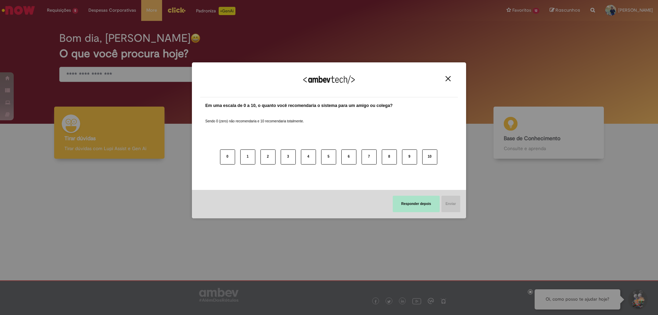 The image size is (658, 315). What do you see at coordinates (255, 117) in the screenshot?
I see `label: Sendo 0 (zero) não recomendaria e 10 recomendaria totalmente.` at bounding box center [255, 117].